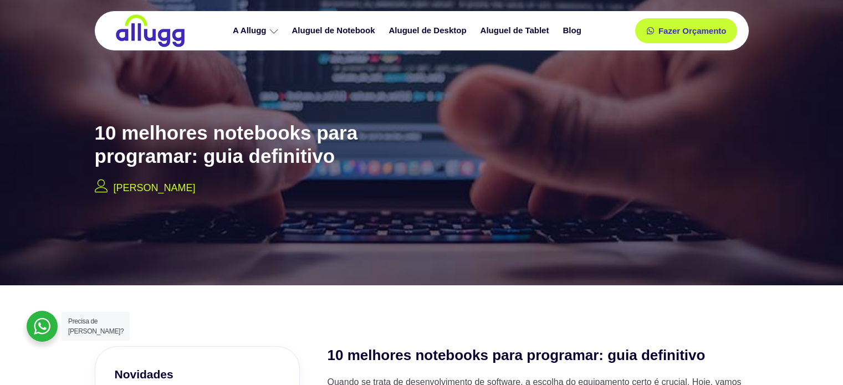  I want to click on a: Aluguel de Desktop, so click(429, 30).